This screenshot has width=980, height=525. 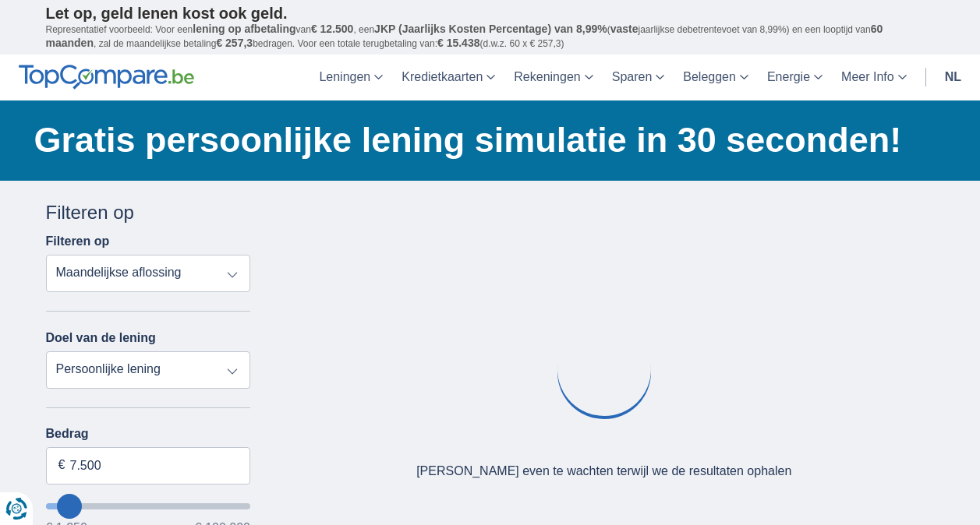 What do you see at coordinates (484, 140) in the screenshot?
I see `h1: Gratis persoonlijke lening simulatie in 30 seconden!` at bounding box center [484, 140].